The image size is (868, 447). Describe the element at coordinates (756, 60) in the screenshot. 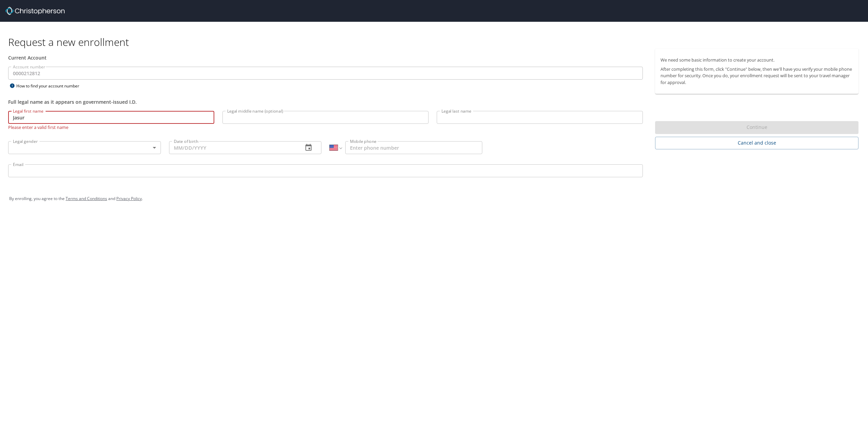

I see `p: We need some basic information to create your account.` at that location.